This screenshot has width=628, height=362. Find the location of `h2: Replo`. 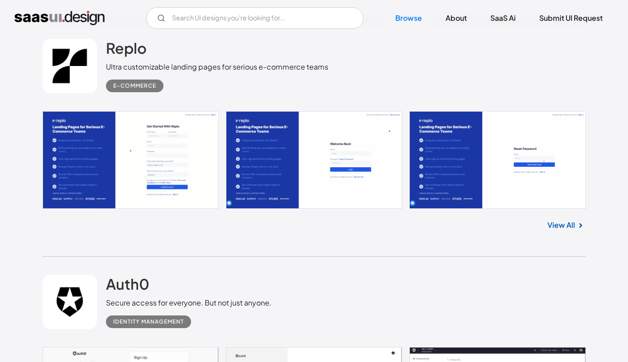

h2: Replo is located at coordinates (126, 48).